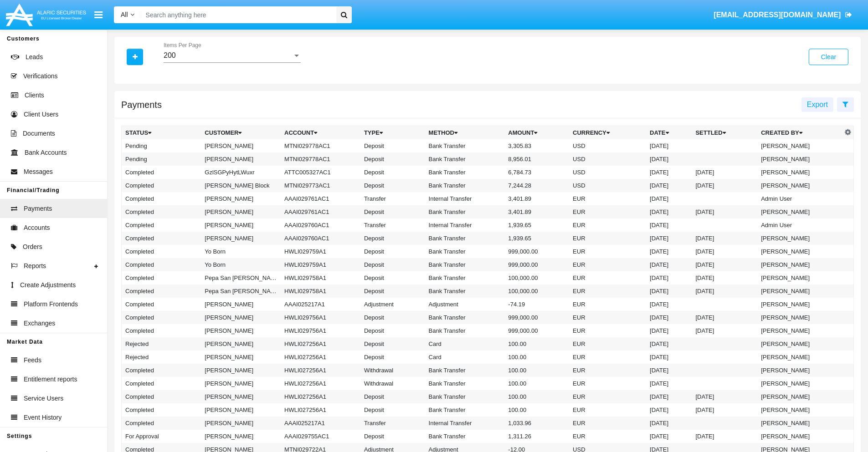 The width and height of the screenshot is (868, 452). Describe the element at coordinates (669, 133) in the screenshot. I see `th: Date` at that location.